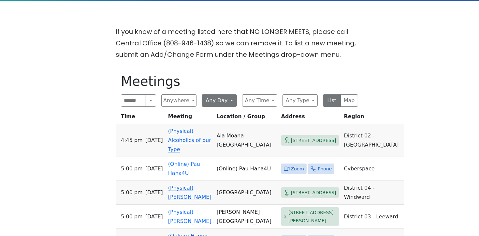 This screenshot has width=479, height=236. What do you see at coordinates (151, 100) in the screenshot?
I see `button: Search` at bounding box center [151, 100].